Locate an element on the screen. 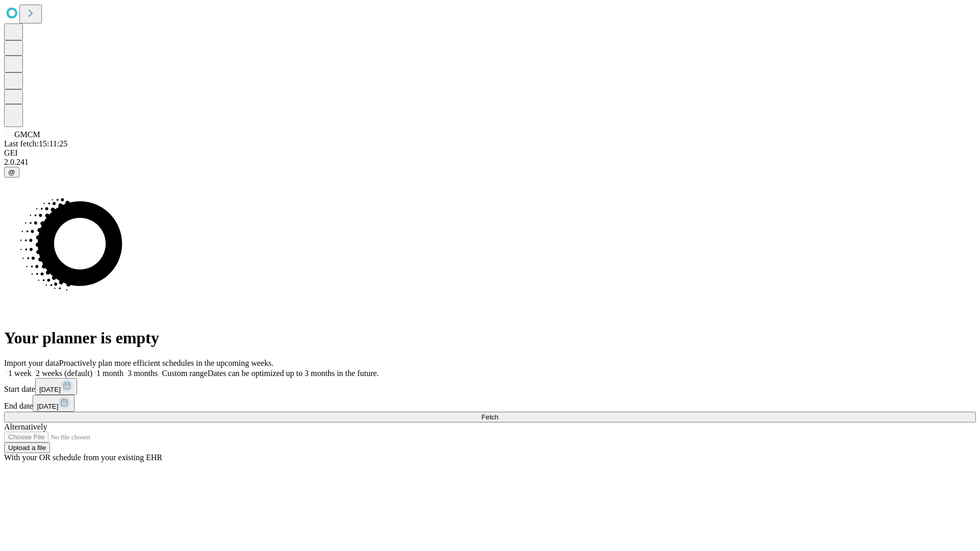  button: Upload a file is located at coordinates (27, 447).